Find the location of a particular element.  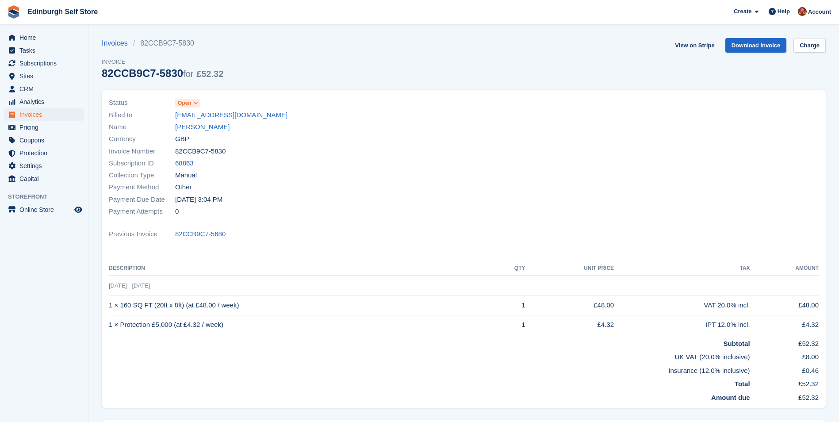

a: Invoices is located at coordinates (117, 43).